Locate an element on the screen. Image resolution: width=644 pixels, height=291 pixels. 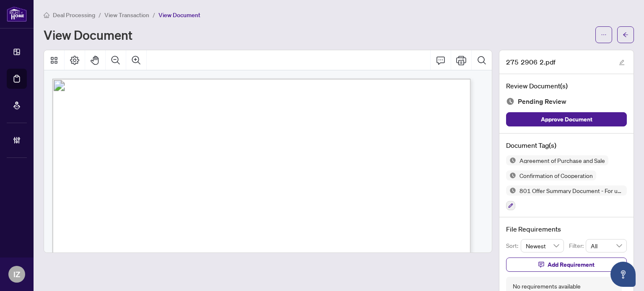
span: View Transaction is located at coordinates (127, 15).